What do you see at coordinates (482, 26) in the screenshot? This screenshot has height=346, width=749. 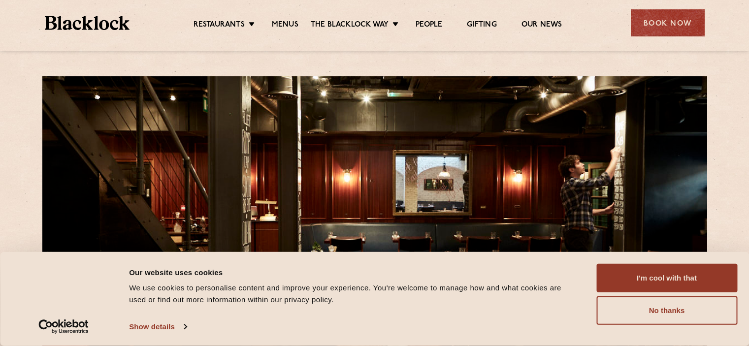 I see `a: Gifting` at bounding box center [482, 26].